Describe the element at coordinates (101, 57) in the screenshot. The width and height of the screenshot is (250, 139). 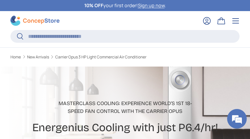
I see `a: Carrier Opus 3 HP Light Commercial Air Conditioner` at that location.